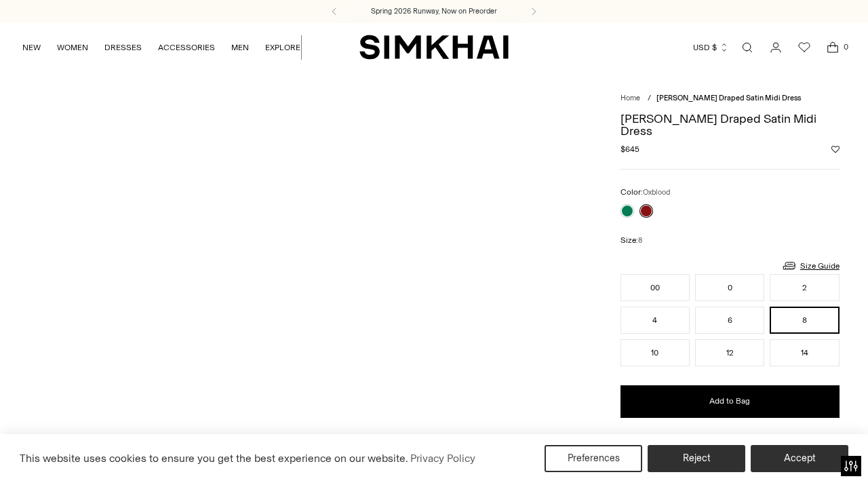  I want to click on a: Size Guide, so click(811, 265).